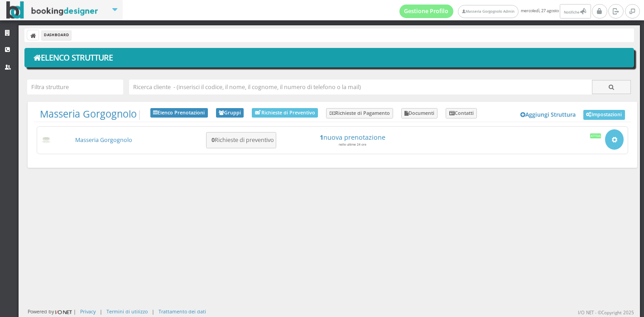  I want to click on small: nelle ultime 24 ore, so click(352, 144).